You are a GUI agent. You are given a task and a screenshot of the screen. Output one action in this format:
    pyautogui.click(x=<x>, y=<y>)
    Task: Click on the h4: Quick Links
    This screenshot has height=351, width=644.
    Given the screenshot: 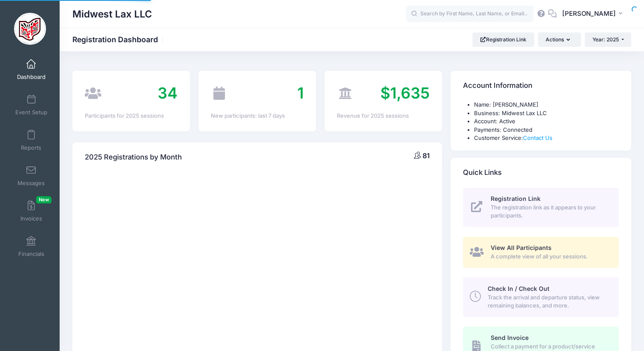 What is the action you would take?
    pyautogui.click(x=482, y=172)
    